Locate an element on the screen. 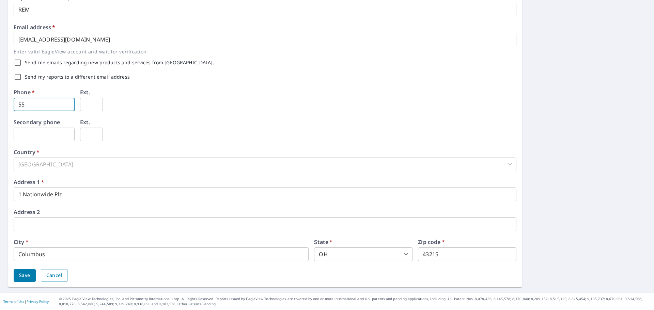 This screenshot has width=654, height=310. div: OH is located at coordinates (363, 255).